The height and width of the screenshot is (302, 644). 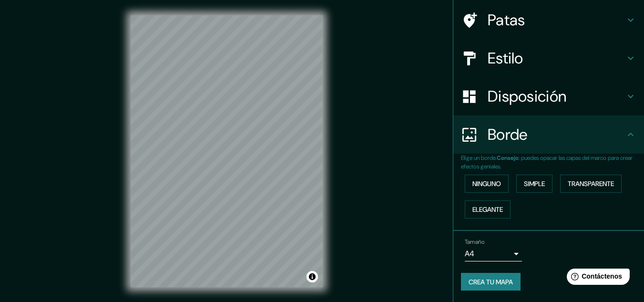 I want to click on font: Disposición, so click(x=527, y=96).